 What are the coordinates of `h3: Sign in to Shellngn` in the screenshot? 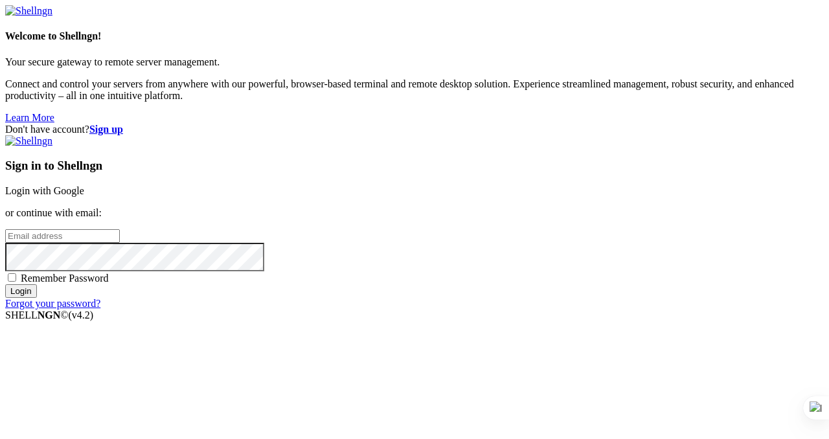 It's located at (415, 166).